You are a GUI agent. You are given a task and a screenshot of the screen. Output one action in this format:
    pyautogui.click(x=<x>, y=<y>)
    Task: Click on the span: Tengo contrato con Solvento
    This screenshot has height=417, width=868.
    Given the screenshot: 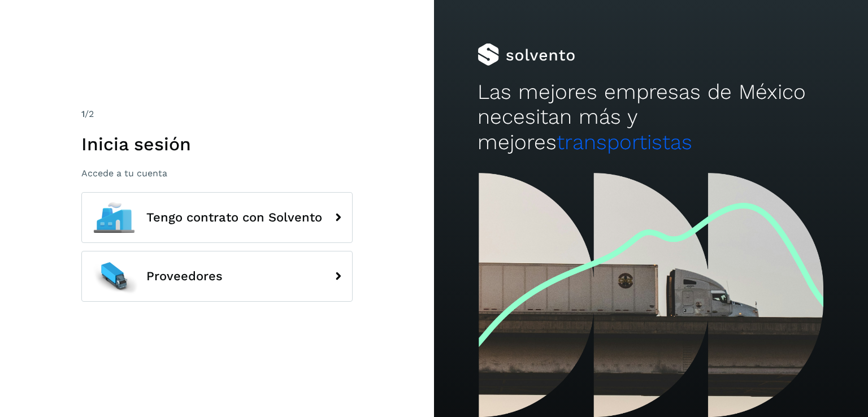 What is the action you would take?
    pyautogui.click(x=234, y=218)
    